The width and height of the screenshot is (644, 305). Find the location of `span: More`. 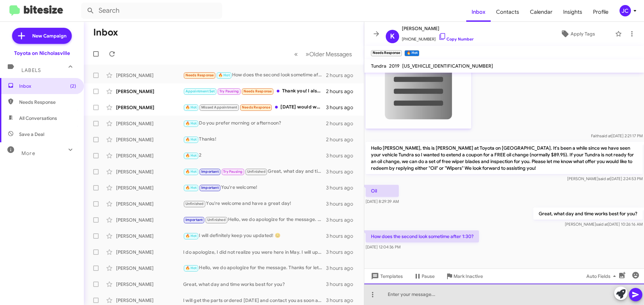

span: More is located at coordinates (28, 153).